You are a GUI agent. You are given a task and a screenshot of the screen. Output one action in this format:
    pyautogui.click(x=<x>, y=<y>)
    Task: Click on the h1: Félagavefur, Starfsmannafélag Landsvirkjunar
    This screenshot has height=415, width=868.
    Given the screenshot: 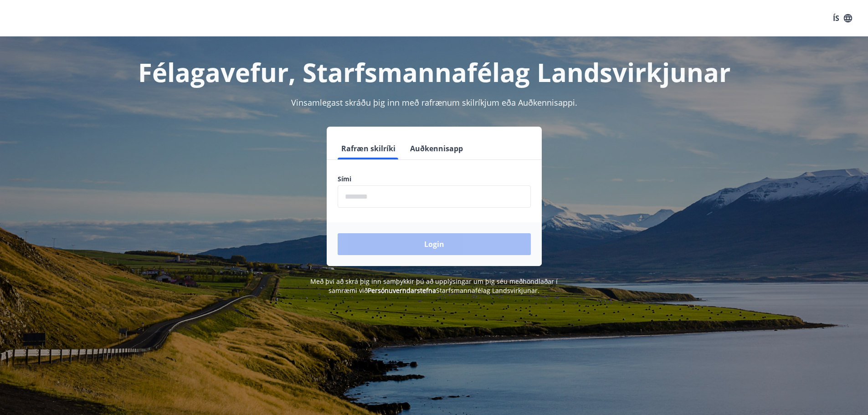 What is the action you would take?
    pyautogui.click(x=435, y=72)
    